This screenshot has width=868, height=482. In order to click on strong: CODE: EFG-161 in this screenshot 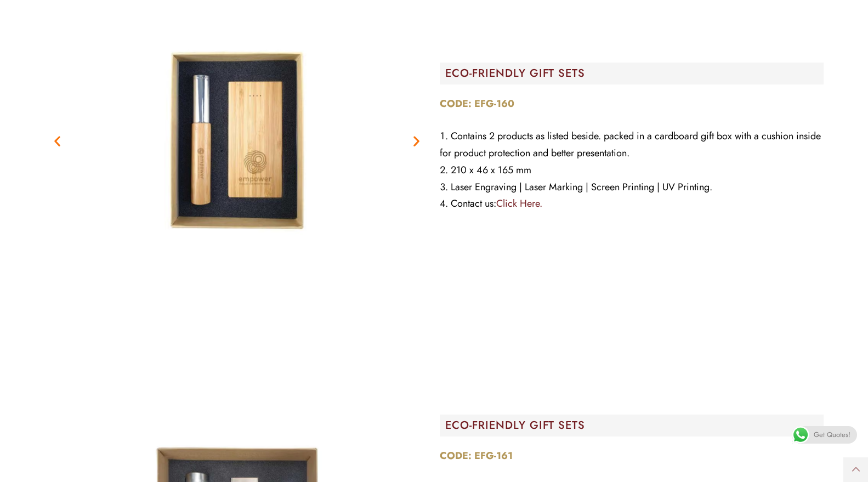, I will do `click(476, 456)`.